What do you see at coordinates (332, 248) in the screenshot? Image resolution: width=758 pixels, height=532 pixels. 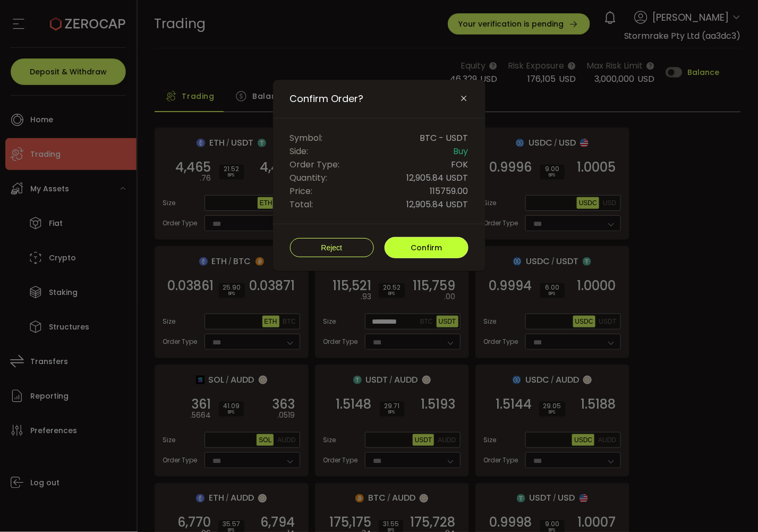 I see `button: Reject` at bounding box center [332, 248].